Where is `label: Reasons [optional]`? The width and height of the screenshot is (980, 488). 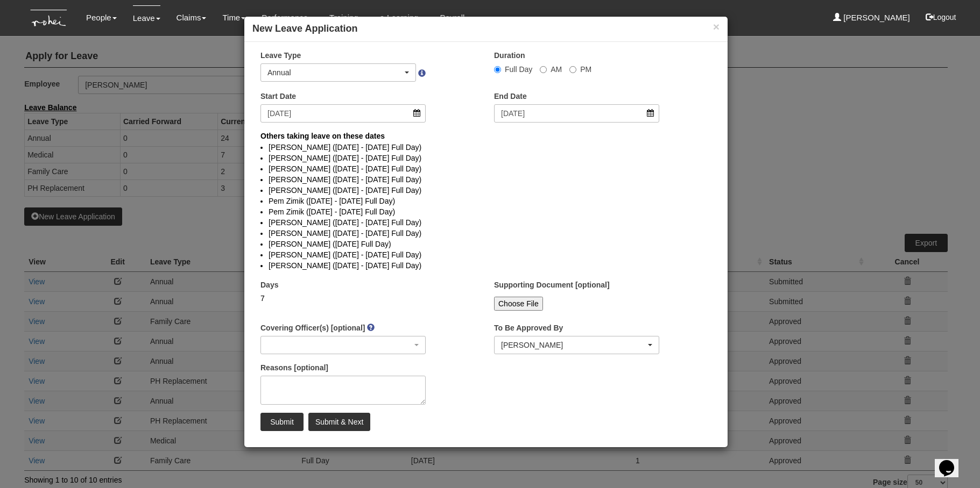 label: Reasons [optional] is located at coordinates (295, 368).